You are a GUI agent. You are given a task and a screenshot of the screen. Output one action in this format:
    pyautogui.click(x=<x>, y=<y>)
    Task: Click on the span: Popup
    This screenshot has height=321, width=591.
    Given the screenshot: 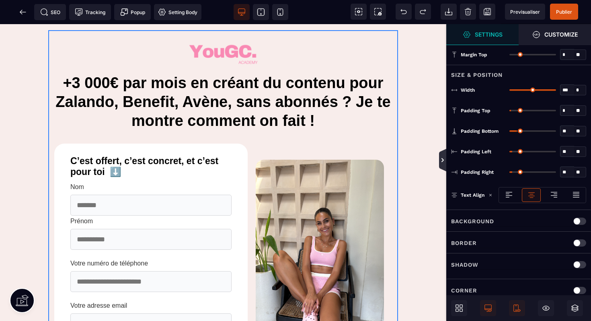 What is the action you would take?
    pyautogui.click(x=133, y=12)
    